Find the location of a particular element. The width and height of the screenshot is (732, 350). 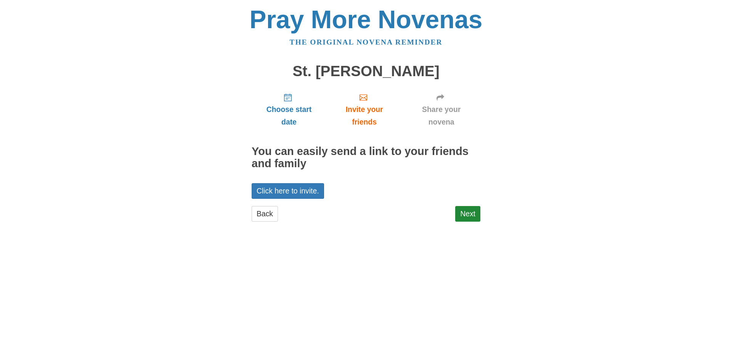

span: Invite your friends is located at coordinates (364, 116).